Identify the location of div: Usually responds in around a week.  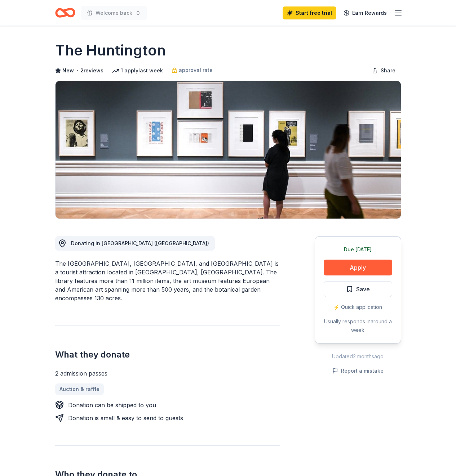
(358, 326).